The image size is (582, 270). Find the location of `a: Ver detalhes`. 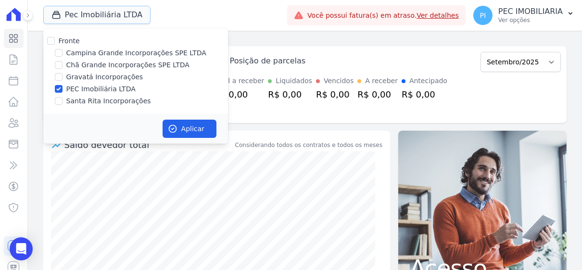

a: Ver detalhes is located at coordinates (437, 15).